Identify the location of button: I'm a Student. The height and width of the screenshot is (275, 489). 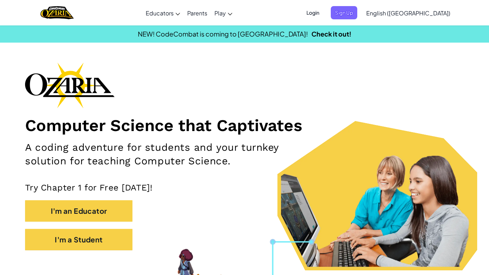
(79, 240).